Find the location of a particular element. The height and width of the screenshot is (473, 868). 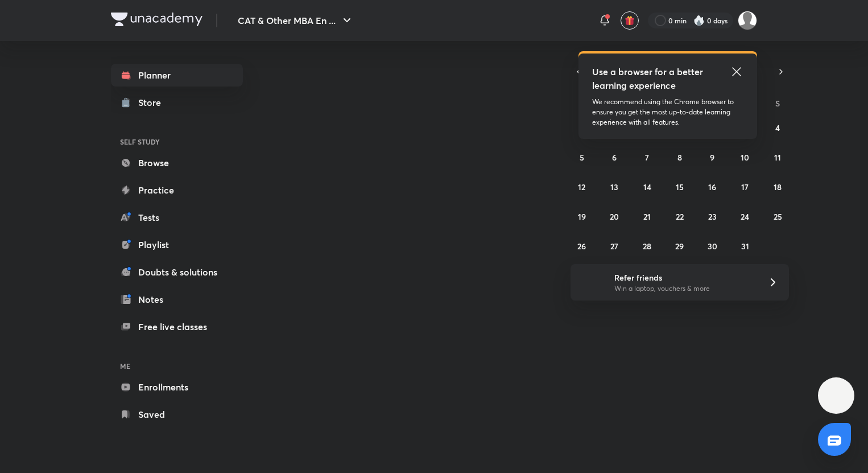

button: October 8, 2025 is located at coordinates (680, 157).